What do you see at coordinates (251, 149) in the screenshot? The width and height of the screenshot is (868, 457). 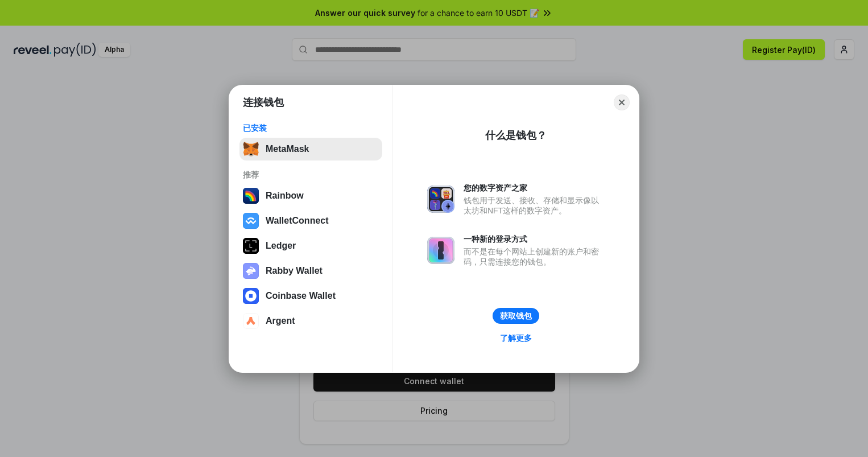 I see `img: svg+xml,%3Csvg%20fill%3D%22none%22%20height%3D%2233%22%20viewBox%3D%220%200%2035%2033%22%20width%...` at bounding box center [251, 149].